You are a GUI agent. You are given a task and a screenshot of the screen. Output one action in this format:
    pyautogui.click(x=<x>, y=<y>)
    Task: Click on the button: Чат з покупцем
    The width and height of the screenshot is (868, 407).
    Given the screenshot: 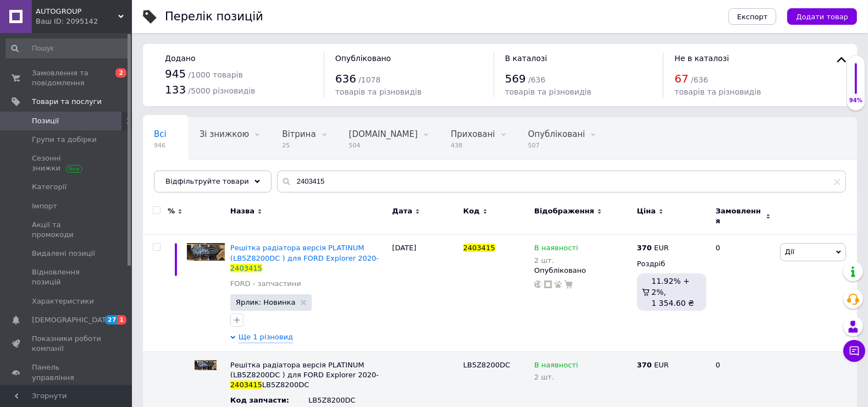 What is the action you would take?
    pyautogui.click(x=854, y=351)
    